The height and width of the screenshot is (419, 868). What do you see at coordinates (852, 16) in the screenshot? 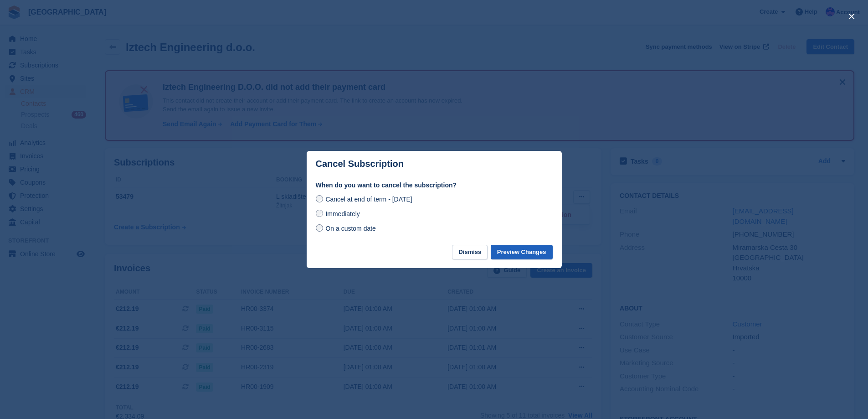
I see `button: close` at bounding box center [852, 16].